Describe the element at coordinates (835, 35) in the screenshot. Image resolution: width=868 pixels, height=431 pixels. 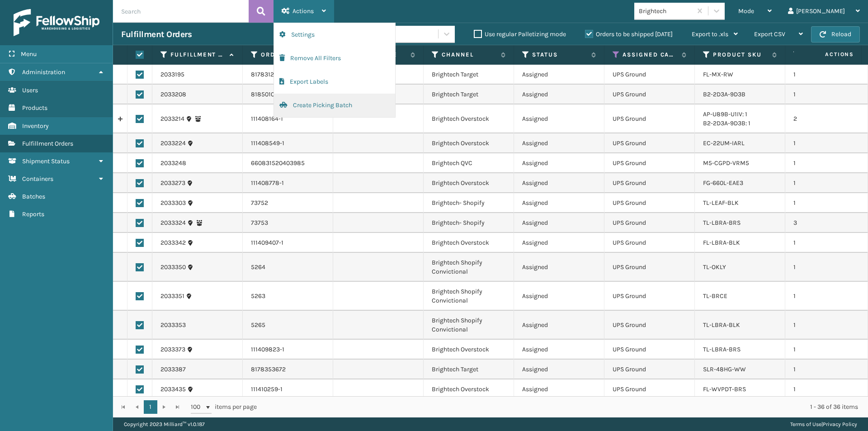
I see `button: Reload` at that location.